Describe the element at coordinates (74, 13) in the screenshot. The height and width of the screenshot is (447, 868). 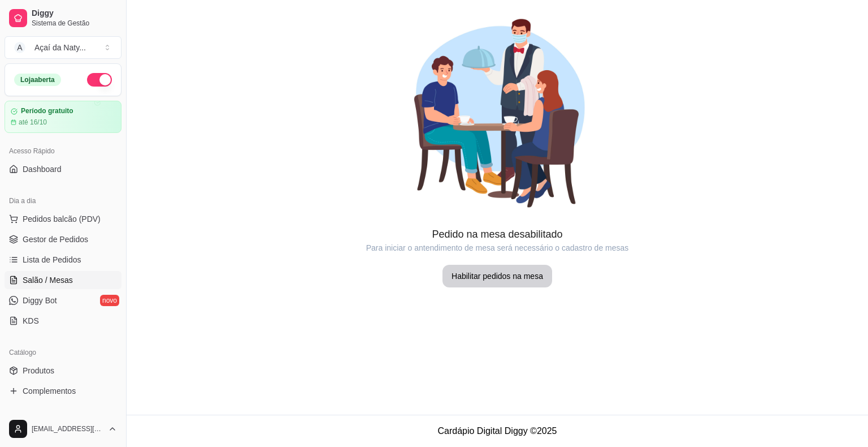
I see `span: Diggy` at that location.